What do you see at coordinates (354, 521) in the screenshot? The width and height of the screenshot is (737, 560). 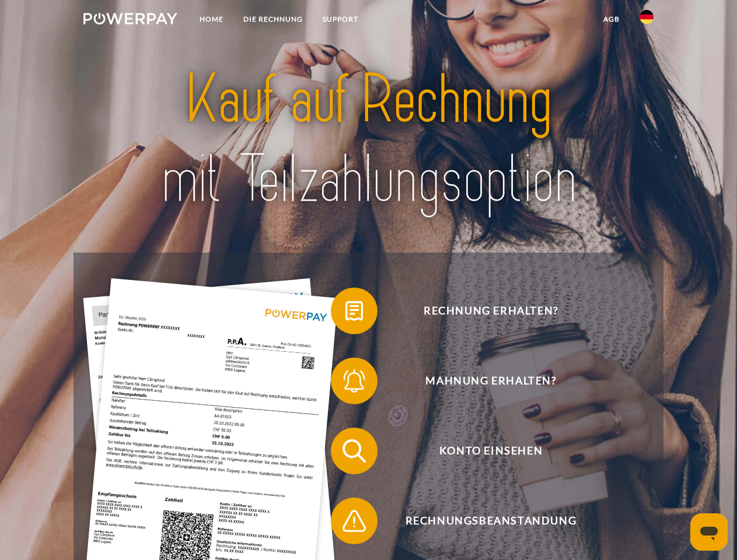 I see `img: qb_warning.svg` at bounding box center [354, 521].